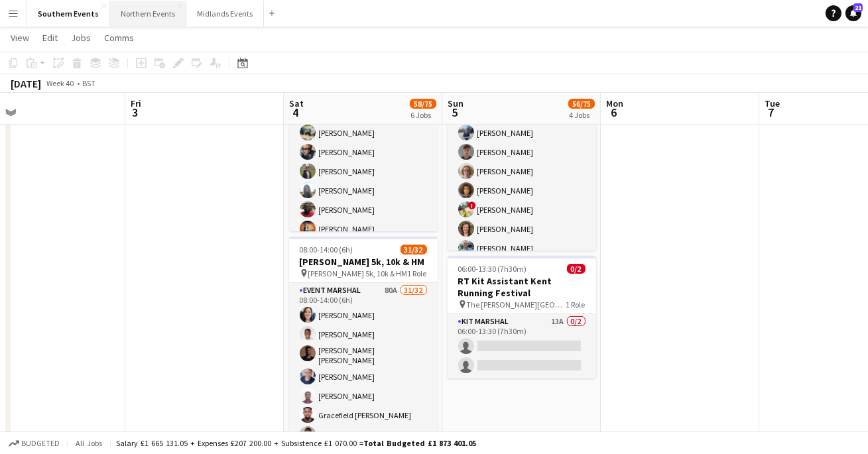 Image resolution: width=868 pixels, height=454 pixels. I want to click on span: 06:00-13:30 (7h30m), so click(493, 268).